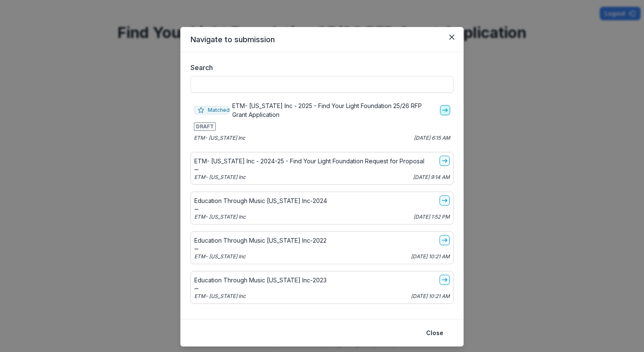 The height and width of the screenshot is (352, 644). What do you see at coordinates (205, 127) in the screenshot?
I see `span: DRAFT` at bounding box center [205, 127].